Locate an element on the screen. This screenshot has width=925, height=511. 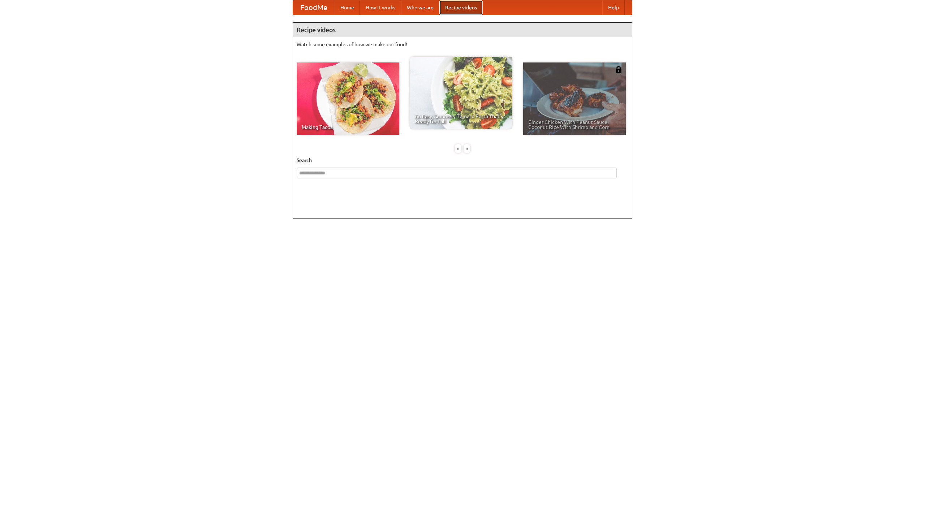
h5: Search is located at coordinates (462, 160).